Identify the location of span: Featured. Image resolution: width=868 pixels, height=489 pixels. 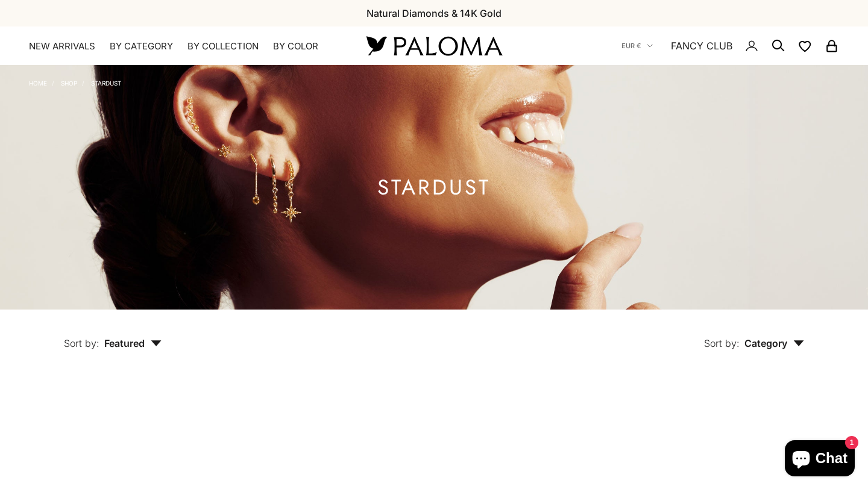
(133, 343).